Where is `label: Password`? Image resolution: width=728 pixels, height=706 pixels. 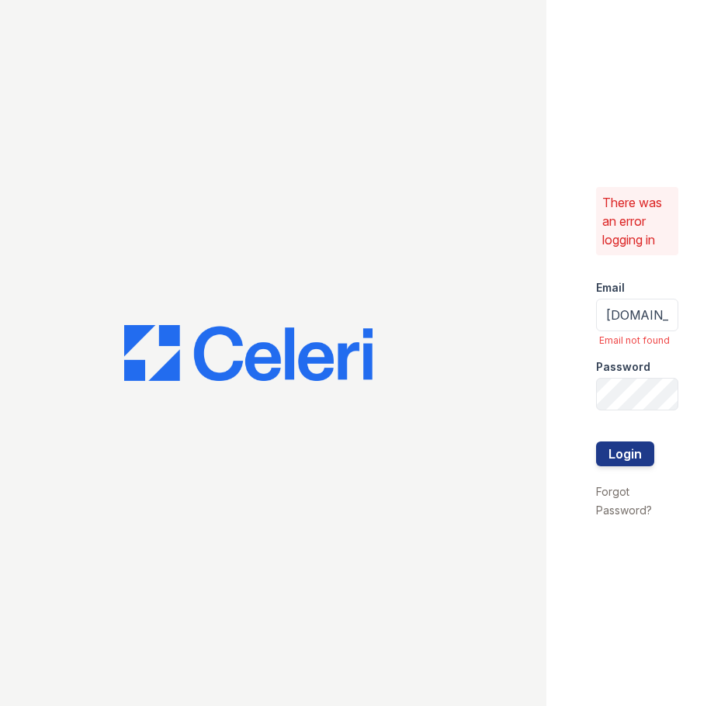
label: Password is located at coordinates (623, 367).